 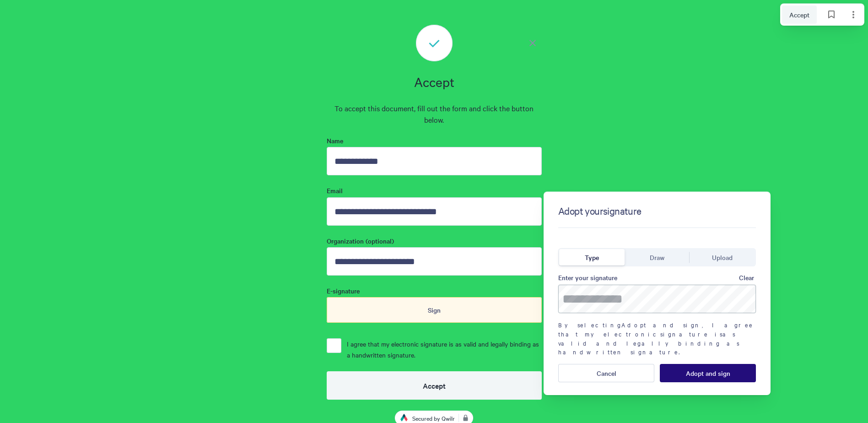 What do you see at coordinates (444, 349) in the screenshot?
I see `p: I agree that my electronic signature is as valid and legally binding as a handwritten signature.` at bounding box center [444, 349].